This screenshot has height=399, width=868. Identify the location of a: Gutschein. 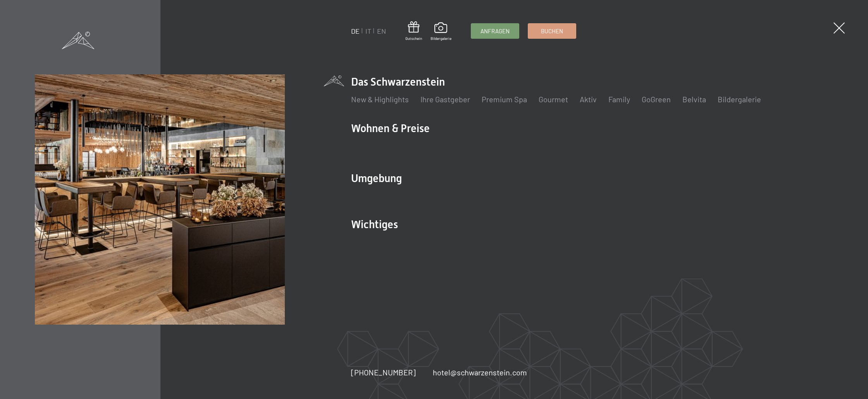
(413, 31).